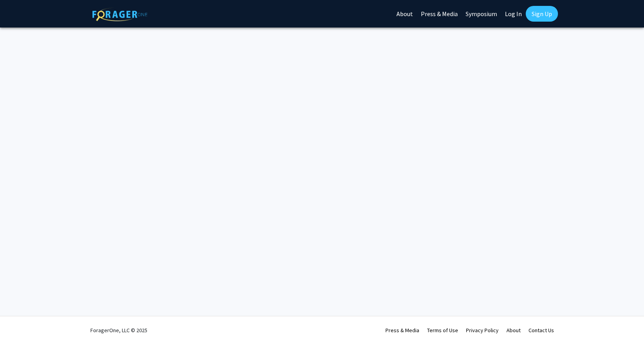 The image size is (644, 344). What do you see at coordinates (120, 14) in the screenshot?
I see `img: ForagerOne Logo` at bounding box center [120, 14].